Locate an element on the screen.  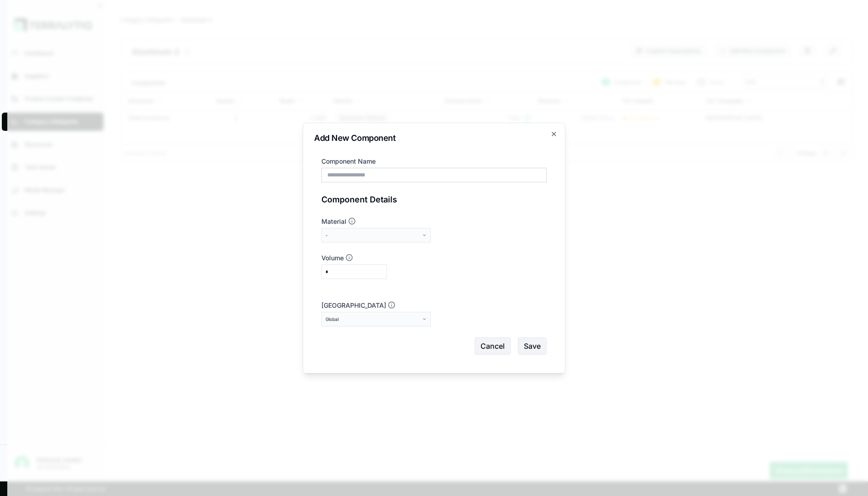
button: Save is located at coordinates (532, 346).